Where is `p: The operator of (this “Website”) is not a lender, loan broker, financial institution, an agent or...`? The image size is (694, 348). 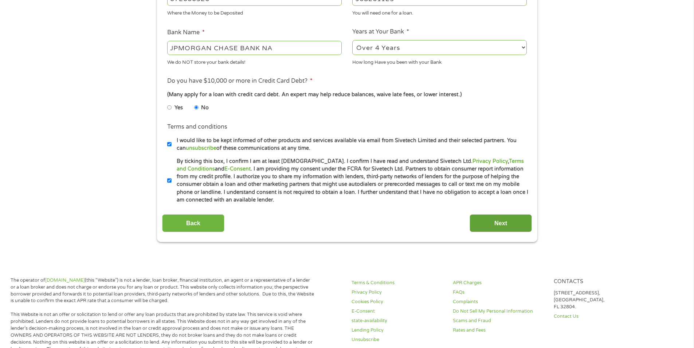
p: The operator of (this “Website”) is not a lender, loan broker, financial institution, an agent or... is located at coordinates (163, 291).